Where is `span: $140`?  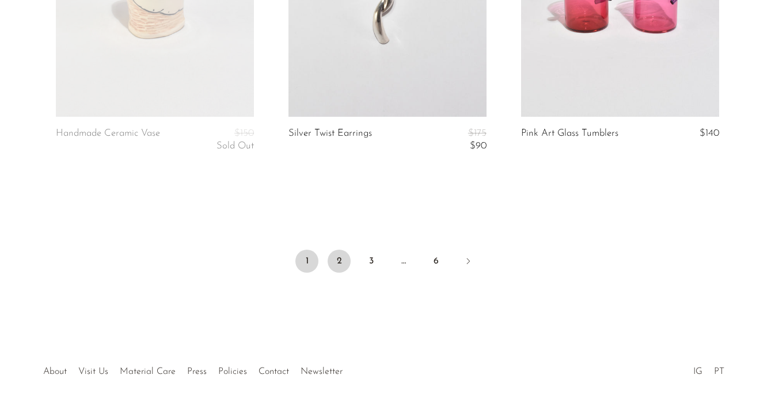
span: $140 is located at coordinates (709, 133).